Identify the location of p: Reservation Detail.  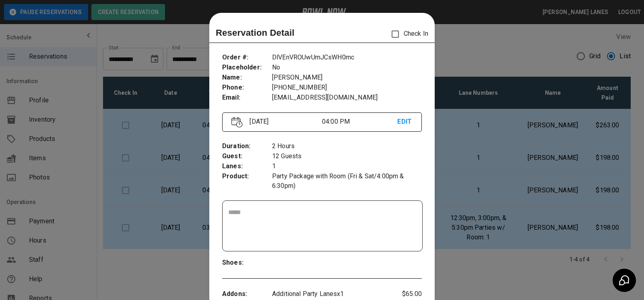
(255, 33).